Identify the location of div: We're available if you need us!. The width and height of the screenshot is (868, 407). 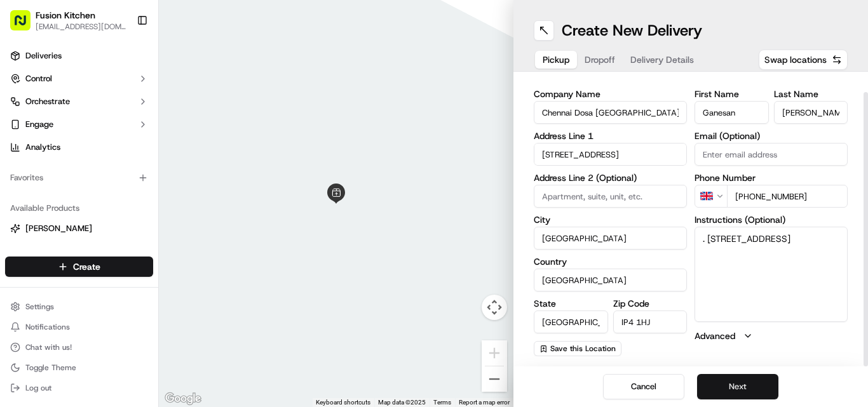
(116, 139).